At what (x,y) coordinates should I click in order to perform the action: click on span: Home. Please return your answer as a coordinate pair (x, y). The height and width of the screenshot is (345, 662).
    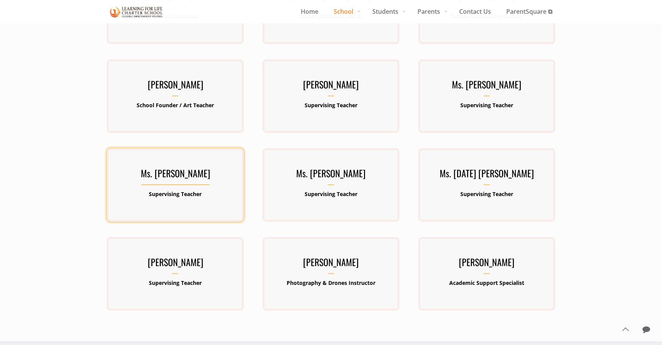
    Looking at the image, I should click on (310, 11).